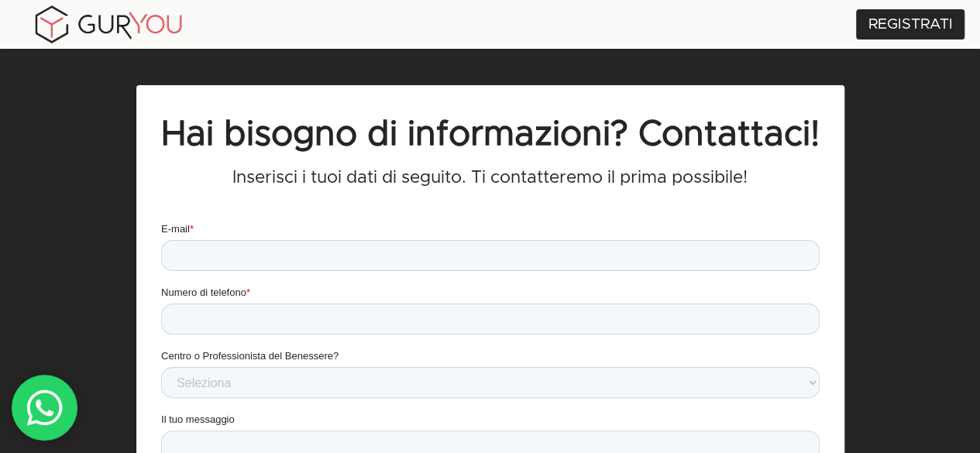  Describe the element at coordinates (910, 24) in the screenshot. I see `font: REGISTRATI` at that location.